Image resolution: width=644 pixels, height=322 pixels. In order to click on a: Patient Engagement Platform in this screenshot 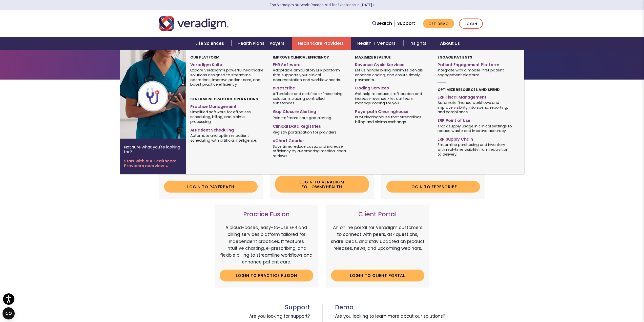, I will do `click(475, 64)`.